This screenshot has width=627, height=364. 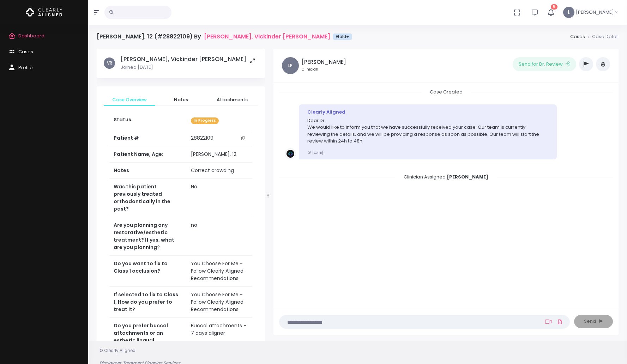 I want to click on li: Case Detail, so click(x=602, y=36).